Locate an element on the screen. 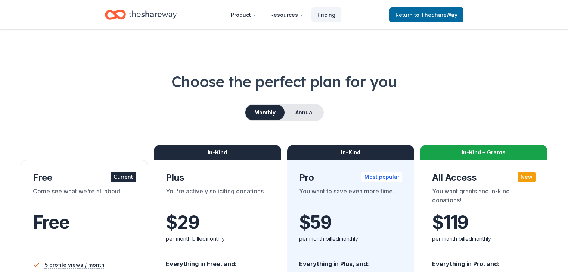 The width and height of the screenshot is (568, 272). span: Free is located at coordinates (51, 222).